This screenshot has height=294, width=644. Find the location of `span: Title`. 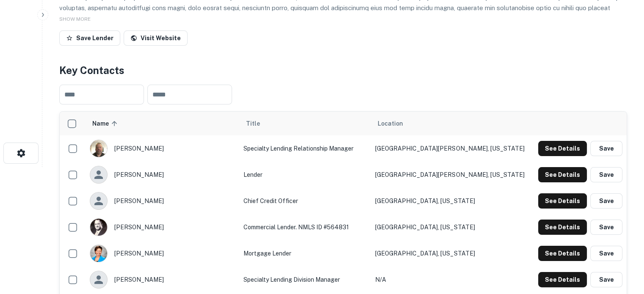

span: Title is located at coordinates (258, 123).